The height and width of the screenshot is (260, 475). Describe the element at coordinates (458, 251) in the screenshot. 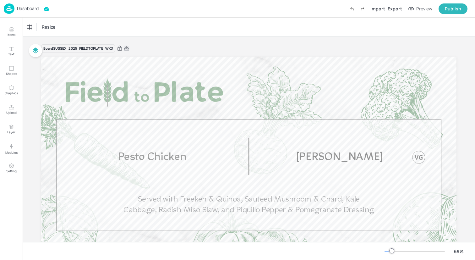

I see `div: 69 %` at that location.